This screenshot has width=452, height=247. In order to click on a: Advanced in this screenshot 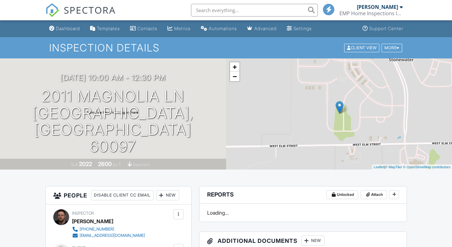, I will do `click(262, 29)`.